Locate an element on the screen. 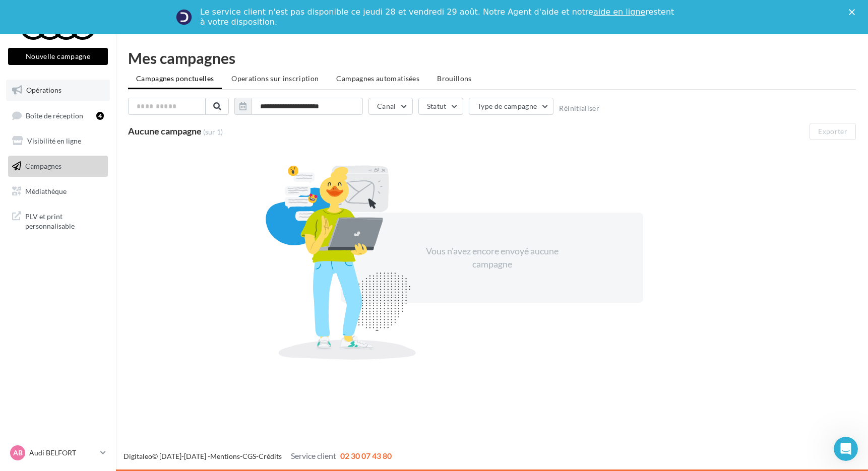 This screenshot has height=471, width=868. a: aide en ligne is located at coordinates (619, 12).